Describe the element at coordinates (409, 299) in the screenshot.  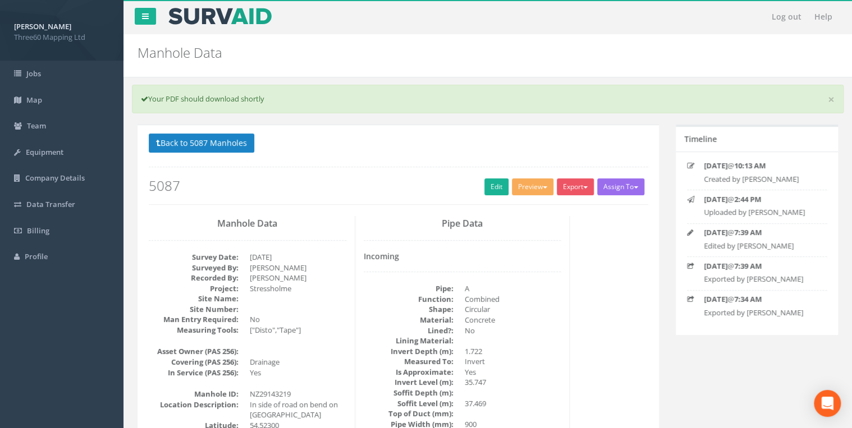
I see `dt: Function:` at that location.